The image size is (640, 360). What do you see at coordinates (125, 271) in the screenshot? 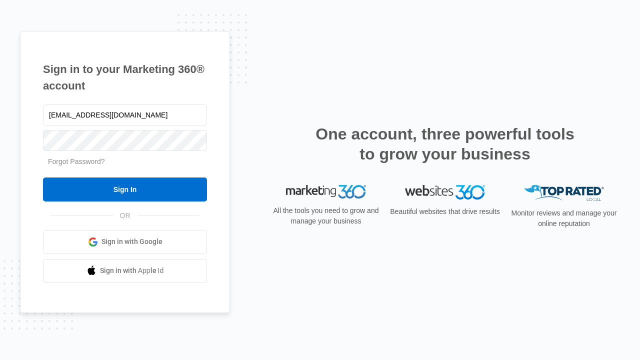
I see `a: Sign in with Apple Id` at bounding box center [125, 271].